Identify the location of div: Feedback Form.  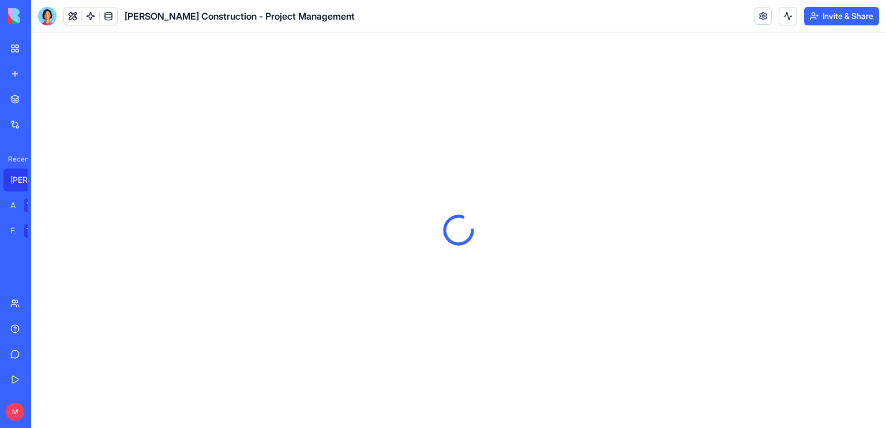
(13, 231).